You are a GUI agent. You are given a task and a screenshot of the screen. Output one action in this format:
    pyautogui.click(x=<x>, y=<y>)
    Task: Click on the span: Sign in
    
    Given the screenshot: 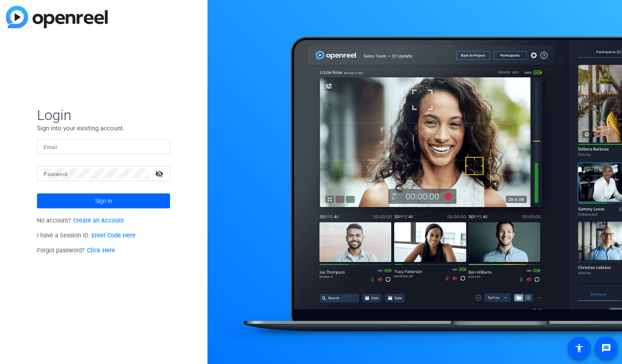 What is the action you would take?
    pyautogui.click(x=103, y=201)
    